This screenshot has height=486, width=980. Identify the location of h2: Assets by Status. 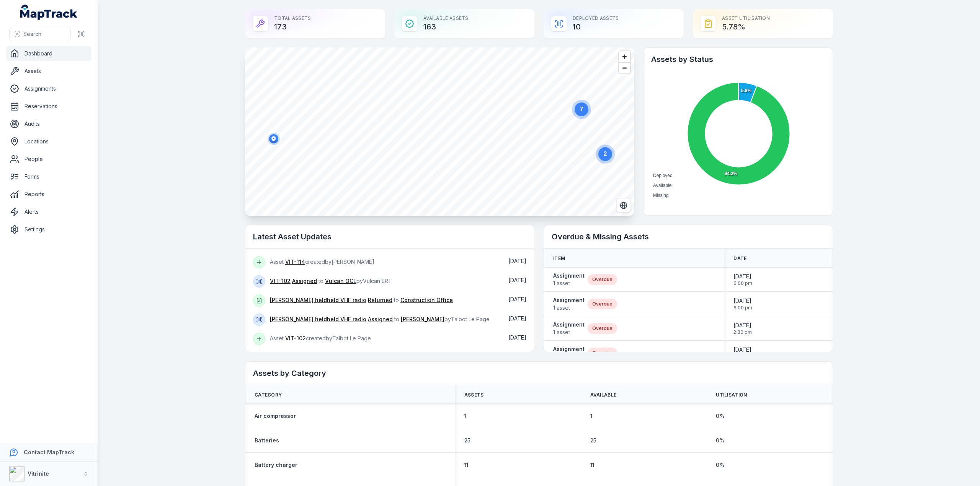
(738, 60).